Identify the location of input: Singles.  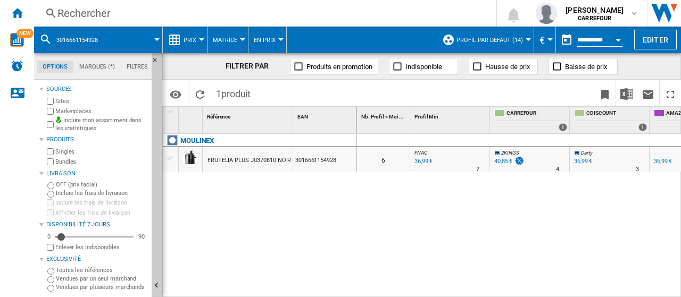
(50, 152).